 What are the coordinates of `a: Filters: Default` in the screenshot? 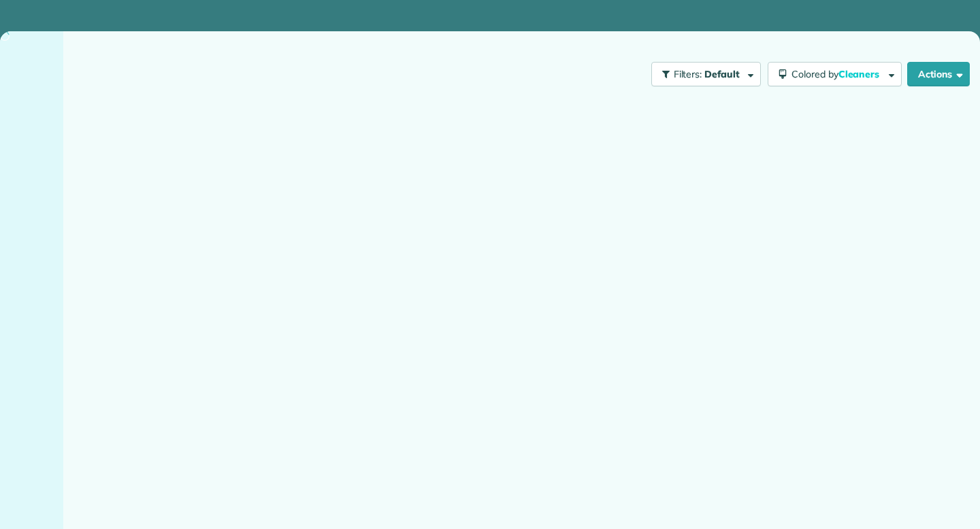 It's located at (702, 74).